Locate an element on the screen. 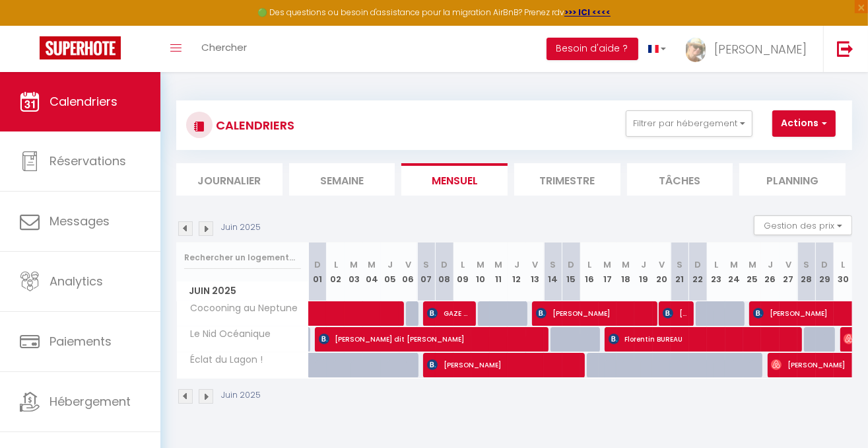  img: Super Booking is located at coordinates (80, 47).